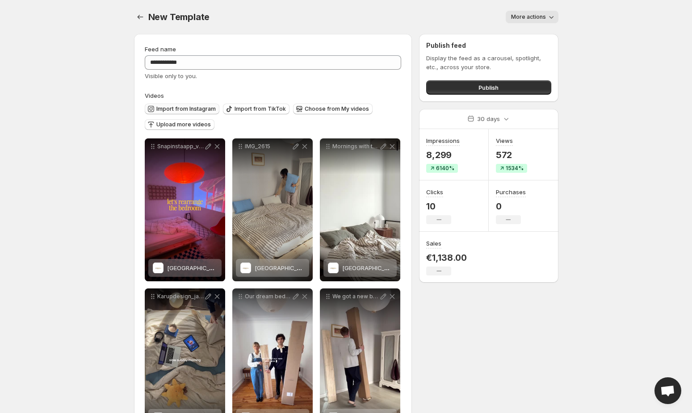 This screenshot has width=692, height=413. I want to click on h3: Purchases, so click(510, 192).